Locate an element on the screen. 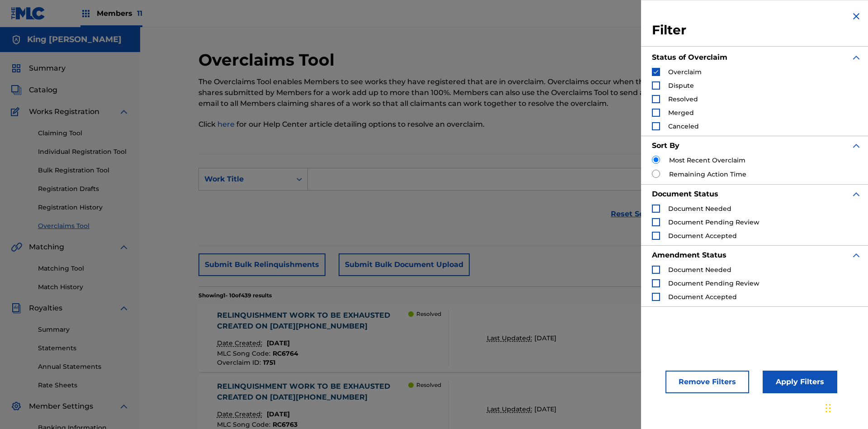 The image size is (868, 429). span: Canceled is located at coordinates (683, 127).